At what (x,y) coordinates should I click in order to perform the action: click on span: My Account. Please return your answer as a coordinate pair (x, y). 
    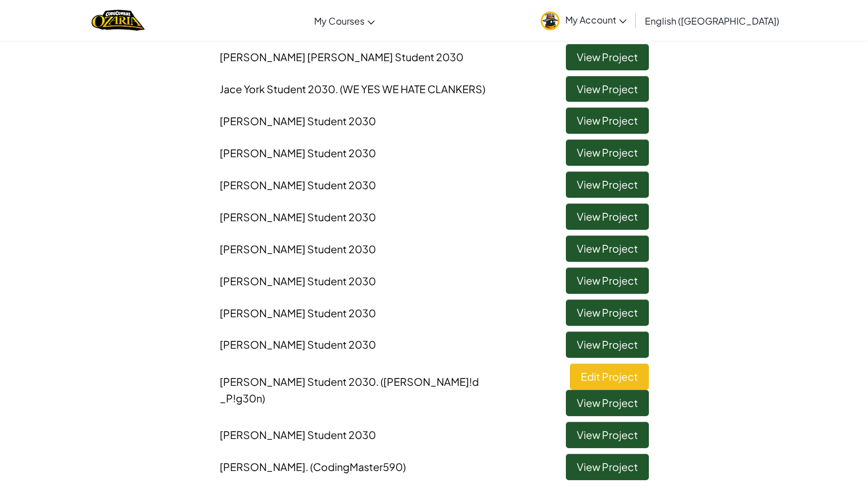
    Looking at the image, I should click on (595, 19).